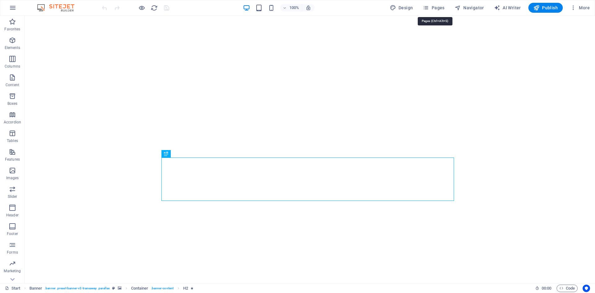 Image resolution: width=595 pixels, height=293 pixels. Describe the element at coordinates (544, 288) in the screenshot. I see `h6: Session time` at that location.